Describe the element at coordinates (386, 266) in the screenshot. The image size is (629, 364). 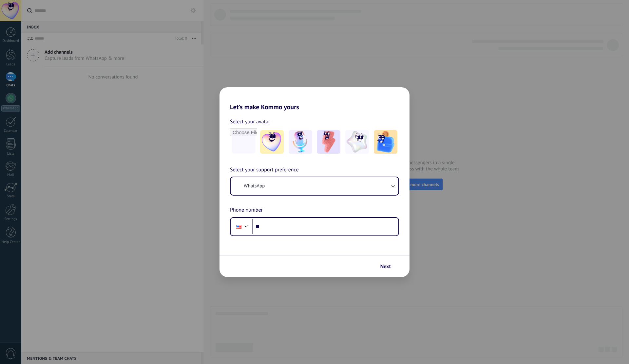
I see `span: Next` at that location.